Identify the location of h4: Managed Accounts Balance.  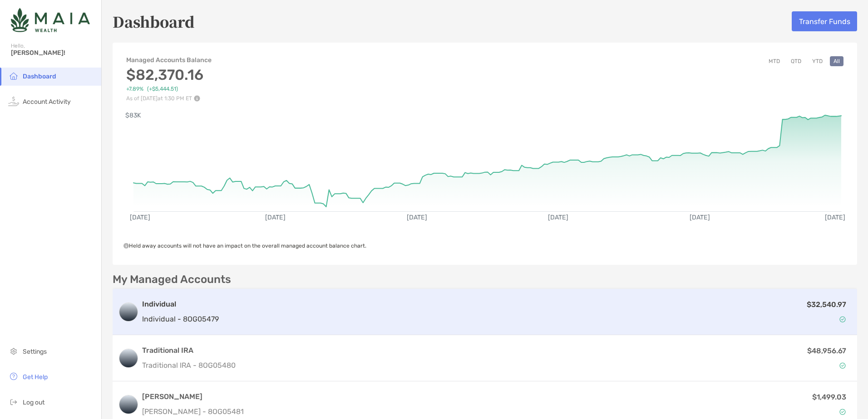
(169, 59).